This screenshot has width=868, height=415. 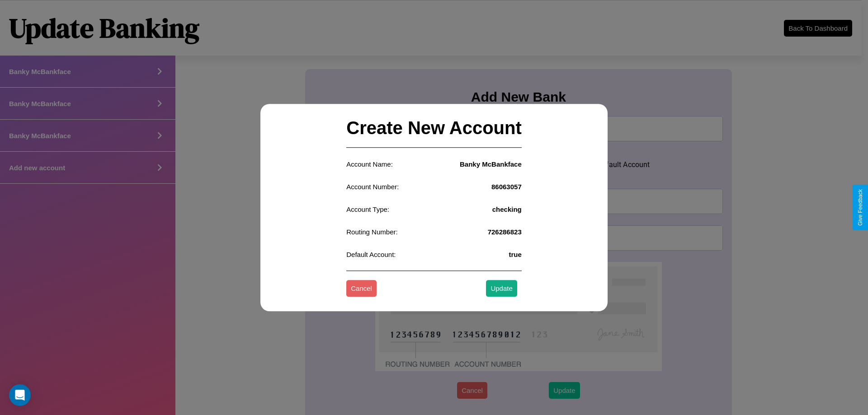 I want to click on h4: 86063057, so click(x=506, y=187).